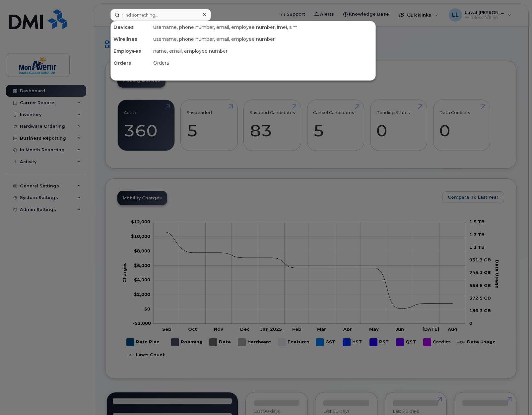 The width and height of the screenshot is (532, 415). What do you see at coordinates (130, 39) in the screenshot?
I see `div: Wirelines` at bounding box center [130, 39].